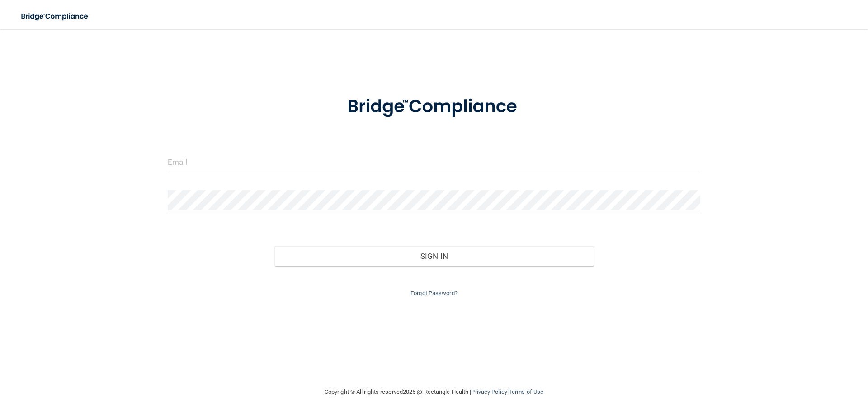 This screenshot has width=868, height=416. I want to click on input: Email, so click(434, 162).